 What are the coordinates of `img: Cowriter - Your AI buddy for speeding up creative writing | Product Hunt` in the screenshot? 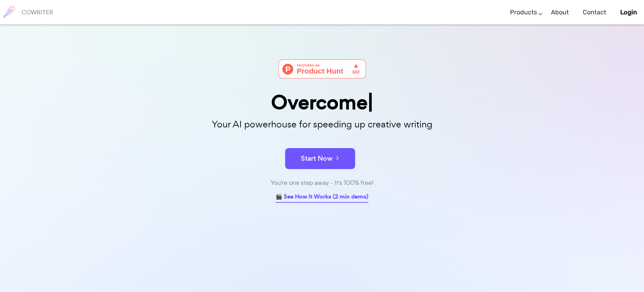 It's located at (322, 69).